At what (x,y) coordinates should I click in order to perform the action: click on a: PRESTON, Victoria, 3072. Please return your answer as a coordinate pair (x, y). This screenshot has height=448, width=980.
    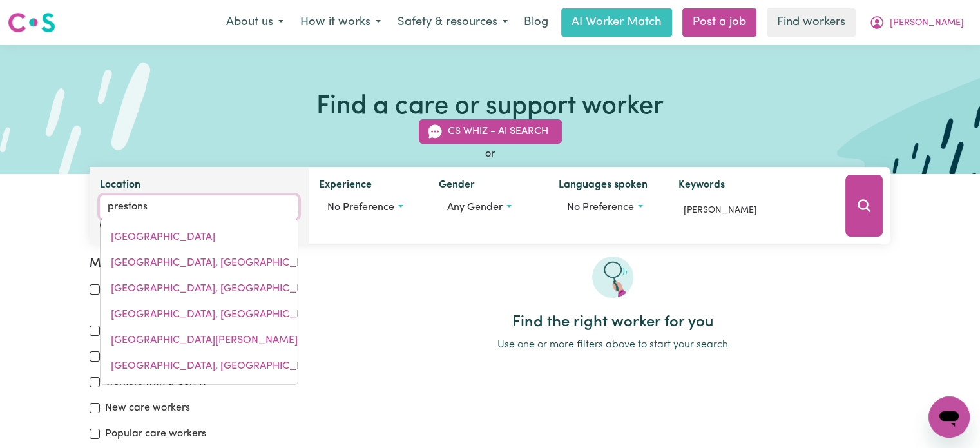
    Looking at the image, I should click on (200, 340).